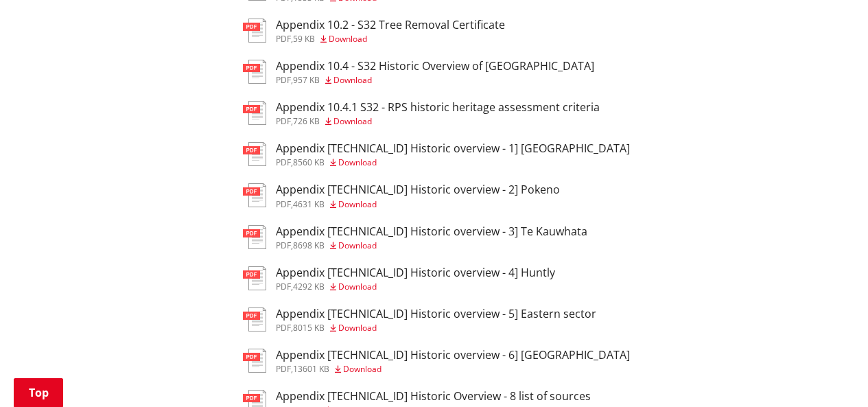 Image resolution: width=868 pixels, height=407 pixels. Describe the element at coordinates (309, 204) in the screenshot. I see `span: 4631 KB` at that location.